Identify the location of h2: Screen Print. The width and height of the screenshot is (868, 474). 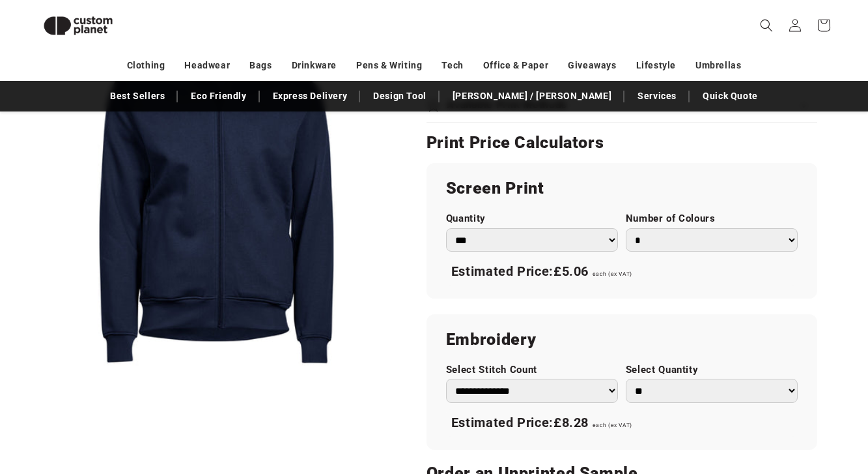
(622, 188).